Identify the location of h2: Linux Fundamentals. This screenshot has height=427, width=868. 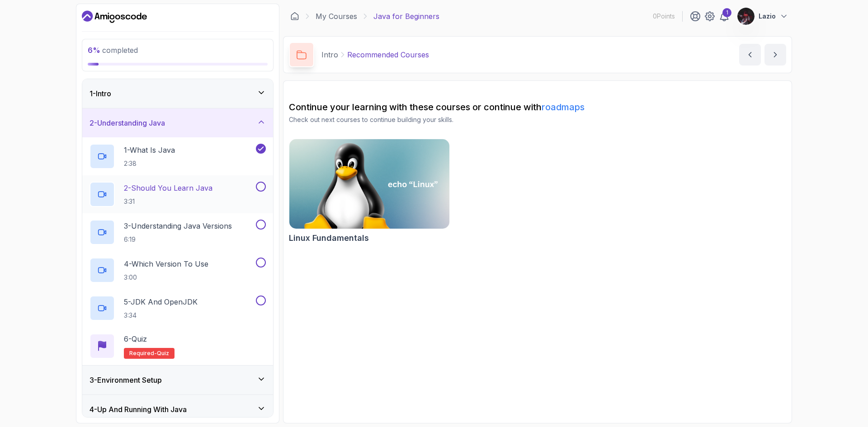
(329, 238).